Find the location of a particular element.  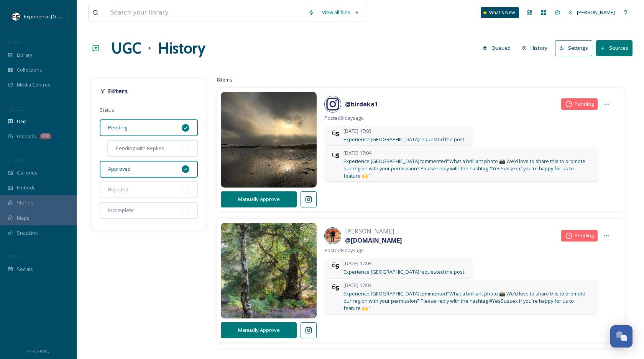

a: Sources is located at coordinates (614, 48).